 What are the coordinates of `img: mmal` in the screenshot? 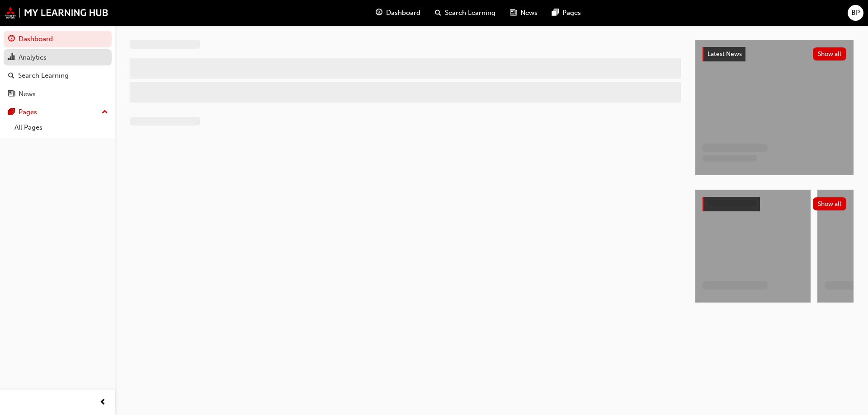 It's located at (56, 13).